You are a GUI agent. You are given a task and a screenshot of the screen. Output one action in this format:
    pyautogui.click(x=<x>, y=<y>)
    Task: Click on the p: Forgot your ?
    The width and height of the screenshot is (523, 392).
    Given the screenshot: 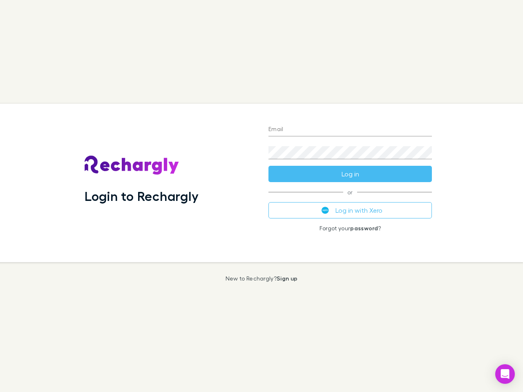 What is the action you would take?
    pyautogui.click(x=350, y=228)
    